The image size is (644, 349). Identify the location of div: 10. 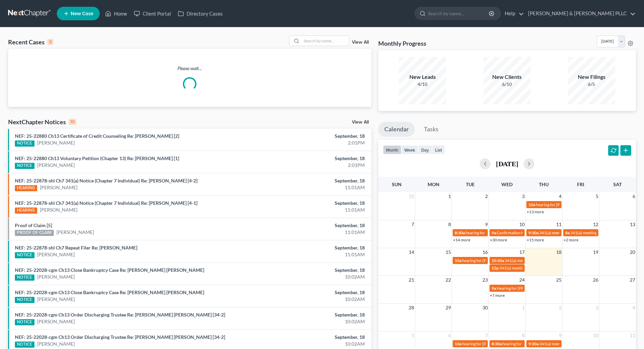
(73, 122).